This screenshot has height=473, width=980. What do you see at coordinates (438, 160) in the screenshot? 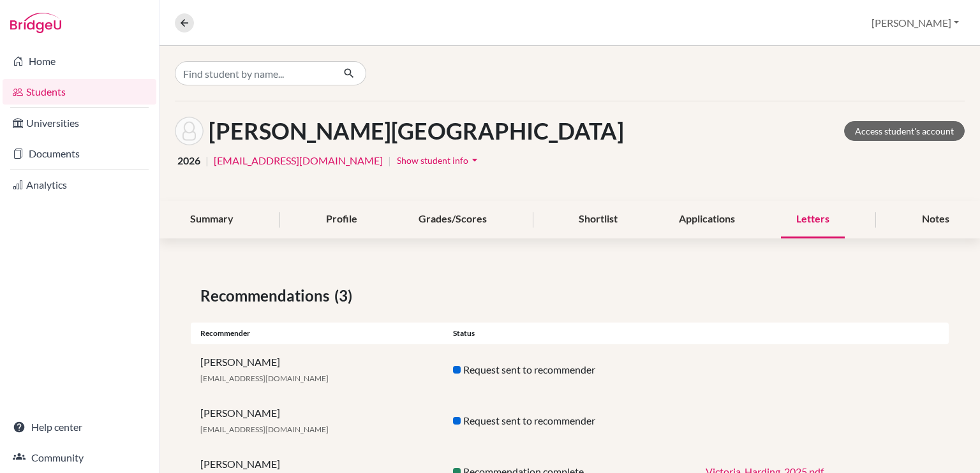
I see `button: Show student infoarrow_drop_down` at bounding box center [438, 160].